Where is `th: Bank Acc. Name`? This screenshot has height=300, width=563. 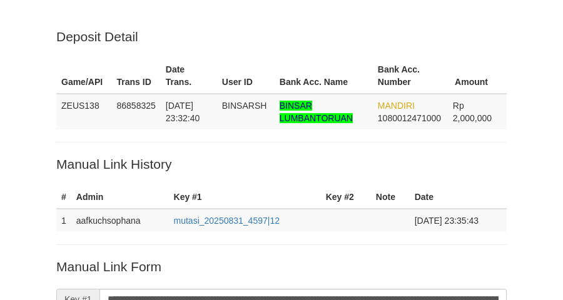 th: Bank Acc. Name is located at coordinates (324, 76).